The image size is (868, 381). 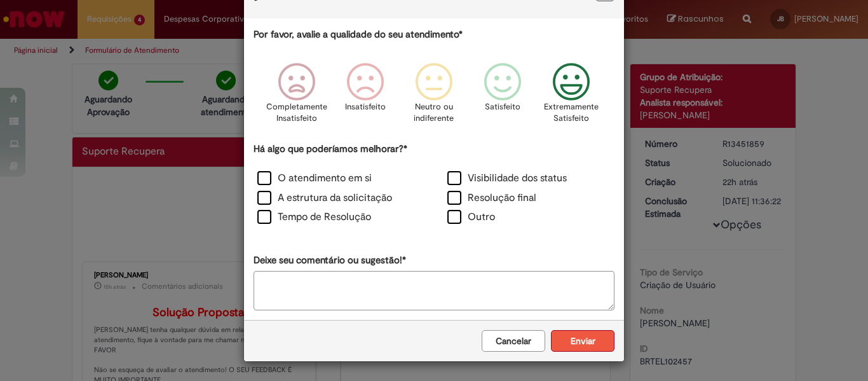 What do you see at coordinates (325, 197) in the screenshot?
I see `label: A estrutura da solicitação` at bounding box center [325, 197].